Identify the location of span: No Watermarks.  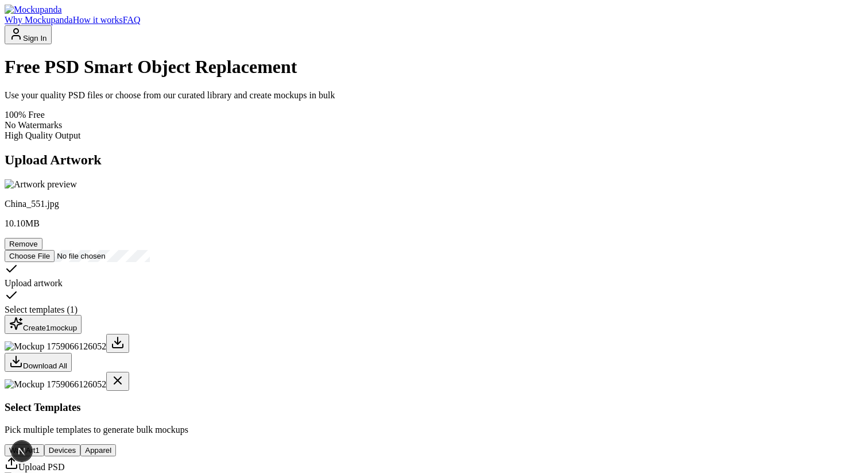
(33, 125).